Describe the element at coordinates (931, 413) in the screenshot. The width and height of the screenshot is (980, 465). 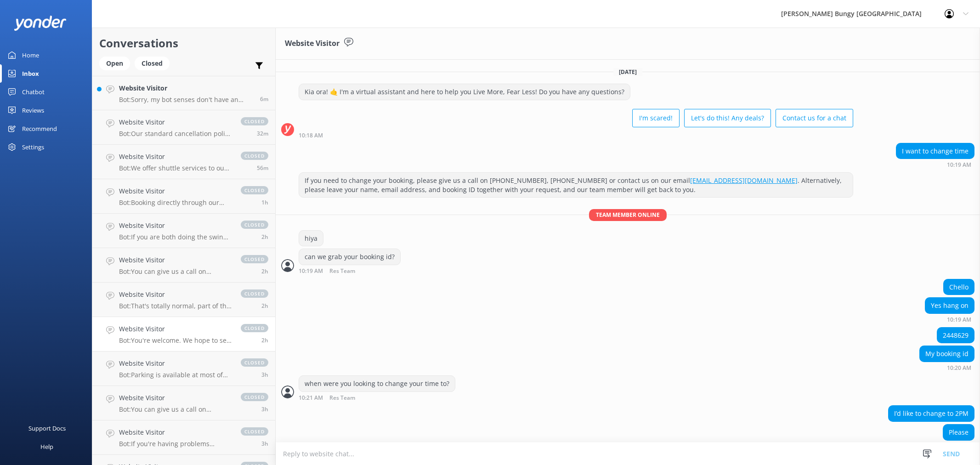
I see `div: I’d like to change to 2PM` at that location.